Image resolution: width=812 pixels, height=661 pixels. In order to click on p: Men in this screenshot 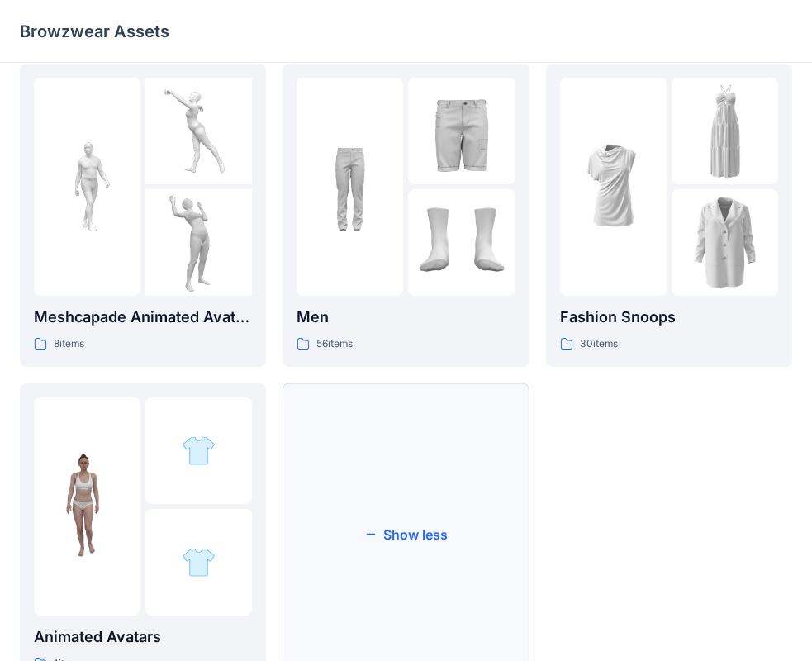, I will do `click(406, 317)`.